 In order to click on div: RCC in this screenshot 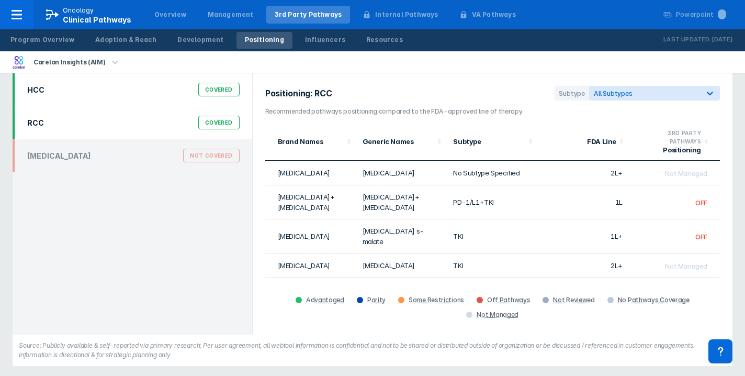, I will do `click(36, 122)`.